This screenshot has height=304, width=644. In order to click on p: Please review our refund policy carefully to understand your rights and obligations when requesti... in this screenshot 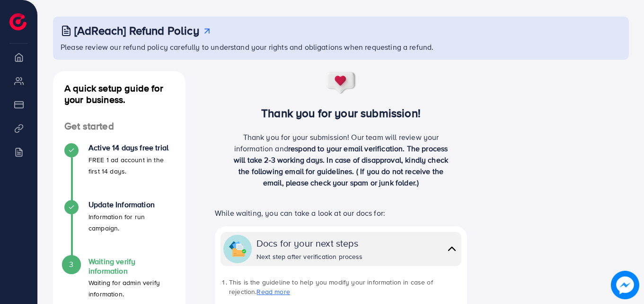, I will do `click(342, 47)`.